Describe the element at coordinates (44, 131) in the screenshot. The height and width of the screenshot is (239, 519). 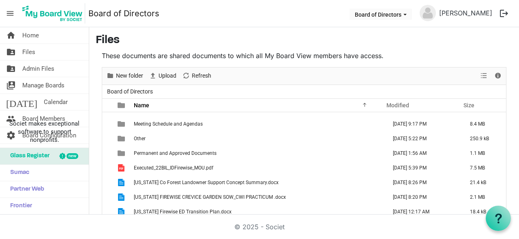
I see `span: Societ makes exceptional software to support nonprofits.` at that location.